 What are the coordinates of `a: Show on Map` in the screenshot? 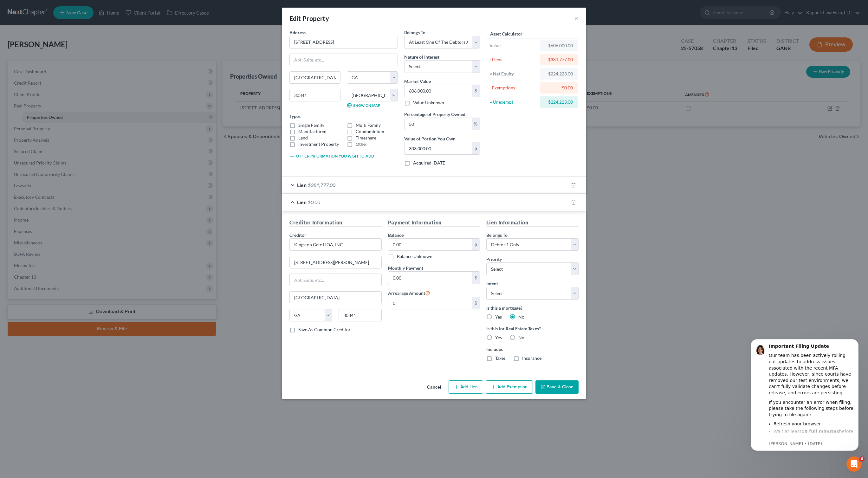 It's located at (363, 105).